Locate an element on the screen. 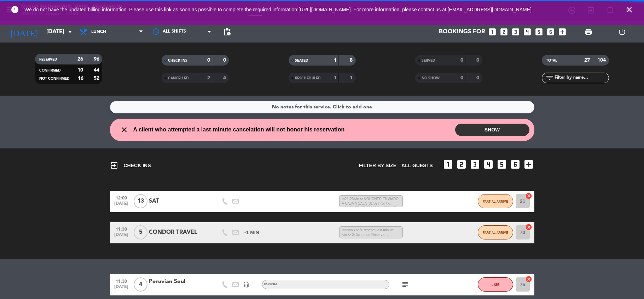 The height and width of the screenshot is (299, 644). span: CANCELLED is located at coordinates (178, 78).